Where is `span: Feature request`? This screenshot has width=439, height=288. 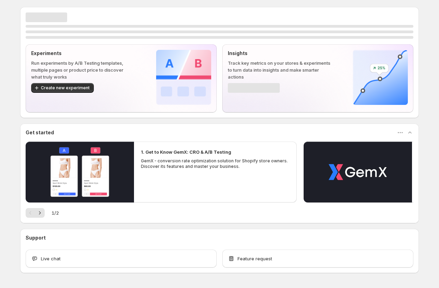
span: Feature request is located at coordinates (255, 259).